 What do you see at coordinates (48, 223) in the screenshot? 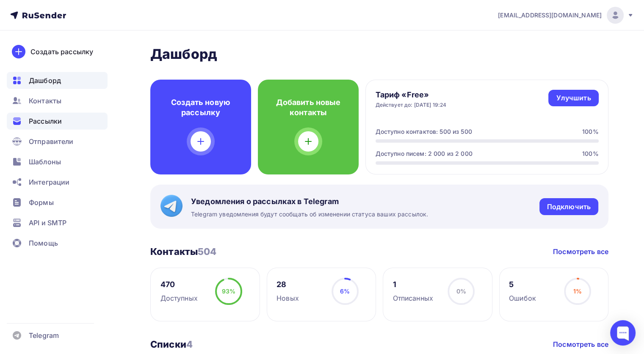
I see `span: API и SMTP` at bounding box center [48, 223].